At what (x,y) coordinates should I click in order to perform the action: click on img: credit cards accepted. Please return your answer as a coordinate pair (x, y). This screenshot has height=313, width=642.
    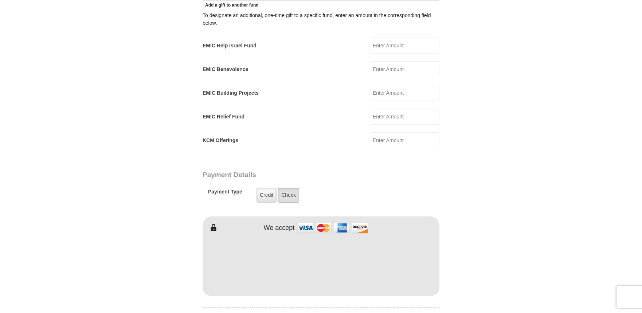
    Looking at the image, I should click on (332, 228).